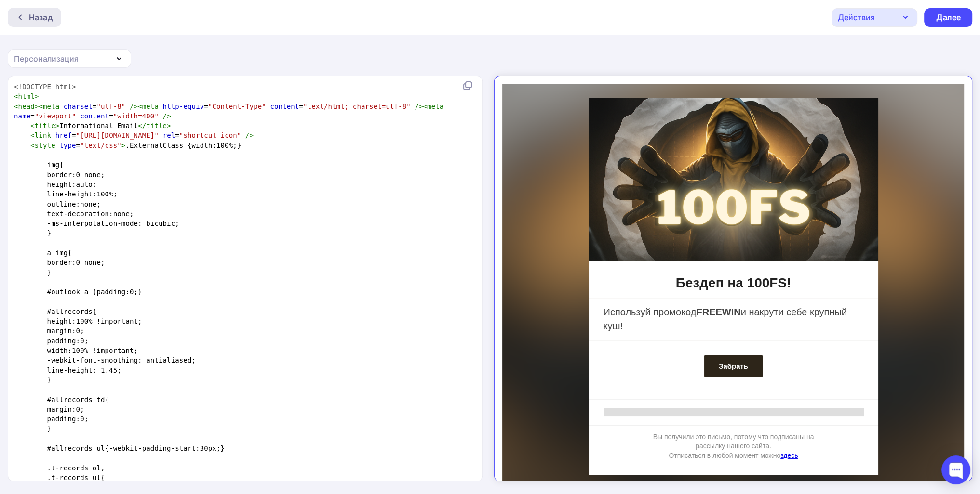  What do you see at coordinates (45, 87) in the screenshot?
I see `span: <!DOCTYPE html>` at bounding box center [45, 87].